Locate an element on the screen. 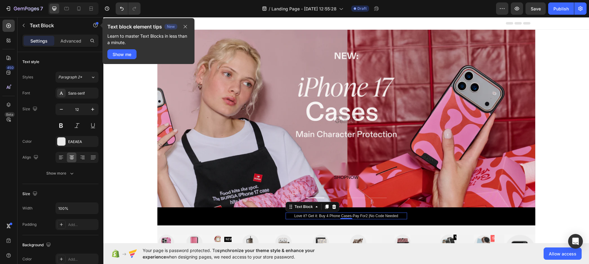 This screenshot has height=264, width=589. div: Styles is located at coordinates (28, 77).